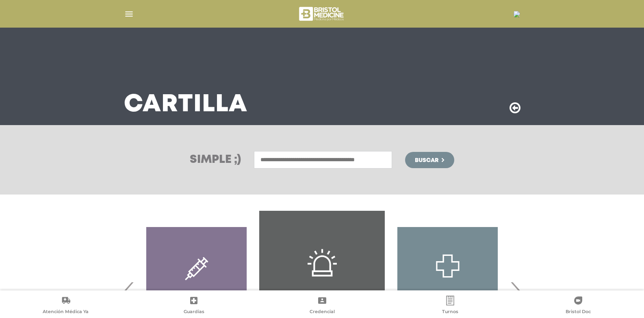 Image resolution: width=644 pixels, height=318 pixels. What do you see at coordinates (215, 160) in the screenshot?
I see `h3: Simple ;)` at bounding box center [215, 160].